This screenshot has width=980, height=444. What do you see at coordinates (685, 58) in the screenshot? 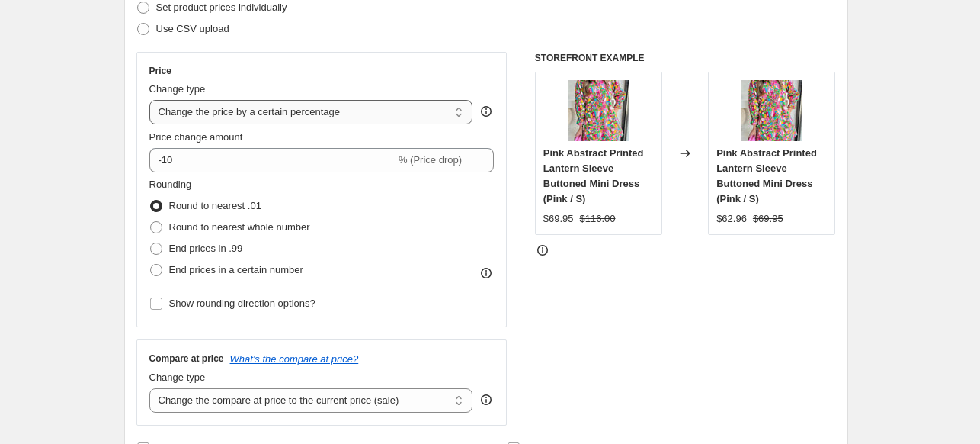
I see `h6: STOREFRONT EXAMPLE` at bounding box center [685, 58].